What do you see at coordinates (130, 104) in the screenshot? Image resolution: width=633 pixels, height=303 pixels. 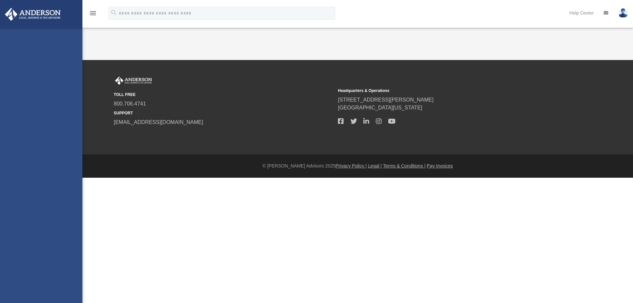 I see `a: 800.706.4741` at bounding box center [130, 104].